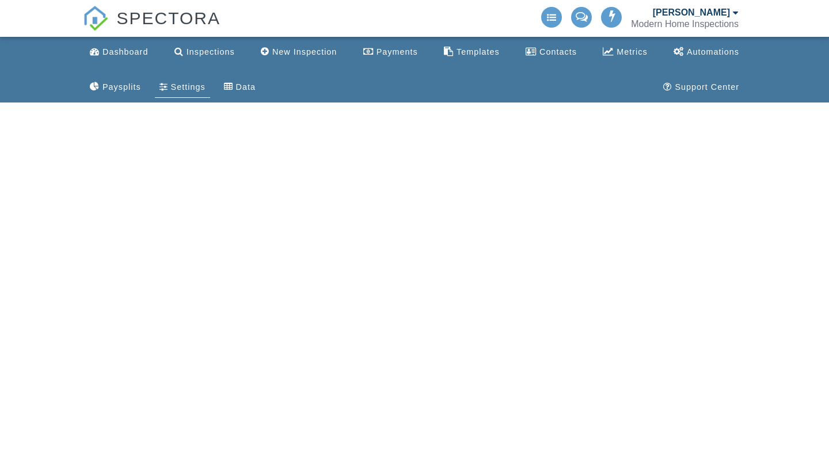  Describe the element at coordinates (707, 87) in the screenshot. I see `div: Support Center` at that location.